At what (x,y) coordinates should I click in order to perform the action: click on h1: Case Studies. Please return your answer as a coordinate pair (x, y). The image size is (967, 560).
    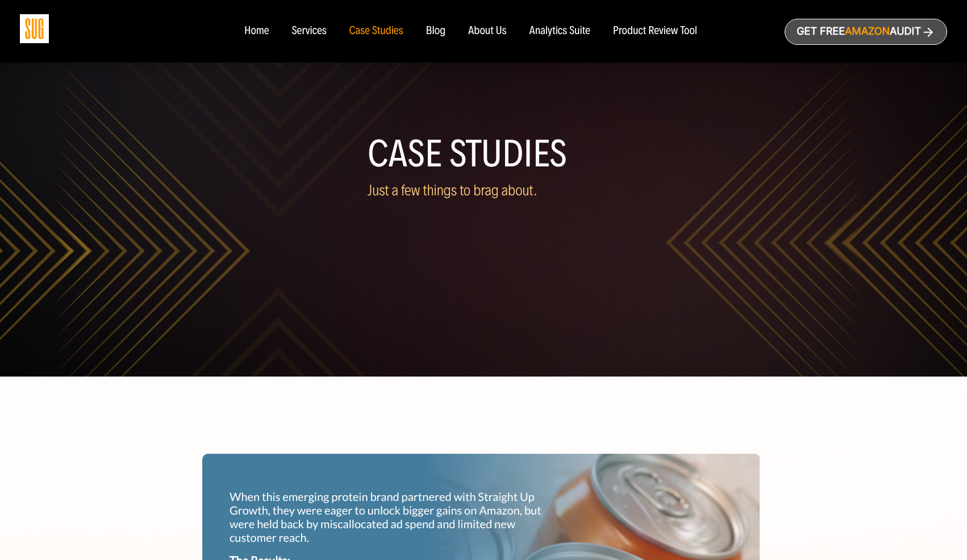
    Looking at the image, I should click on (484, 154).